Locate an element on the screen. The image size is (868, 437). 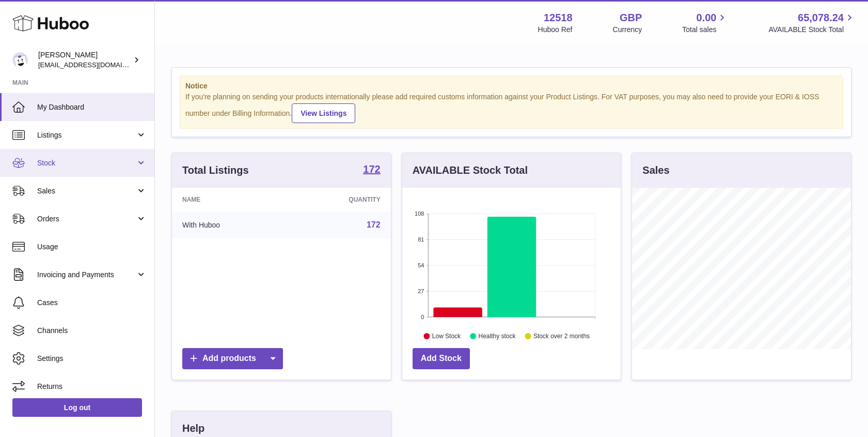
a: 0.00 Total sales is located at coordinates (704, 23).